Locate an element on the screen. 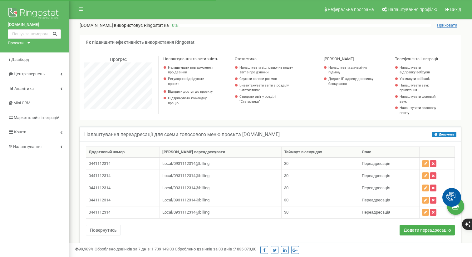 The height and width of the screenshot is (257, 472). span: Кошти is located at coordinates (20, 132).